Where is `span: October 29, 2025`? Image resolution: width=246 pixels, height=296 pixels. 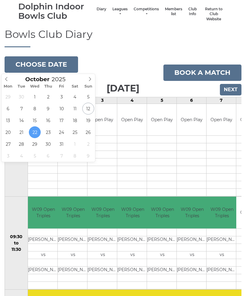
span: October 29, 2025 is located at coordinates (35, 144).